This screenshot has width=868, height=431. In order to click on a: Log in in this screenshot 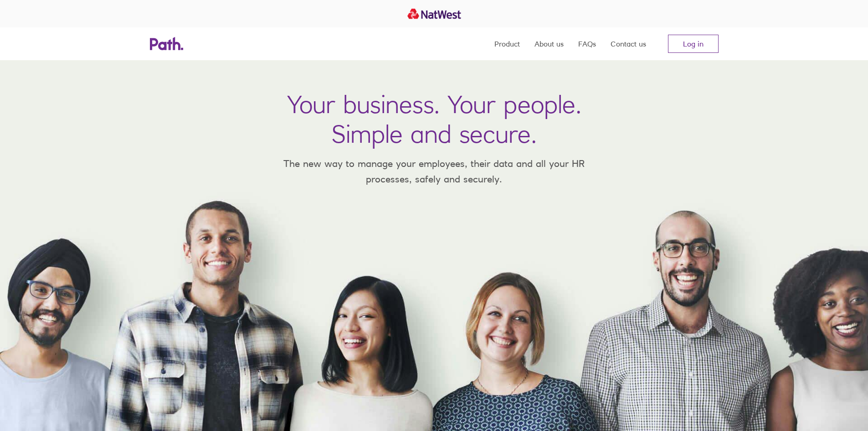, I will do `click(693, 44)`.